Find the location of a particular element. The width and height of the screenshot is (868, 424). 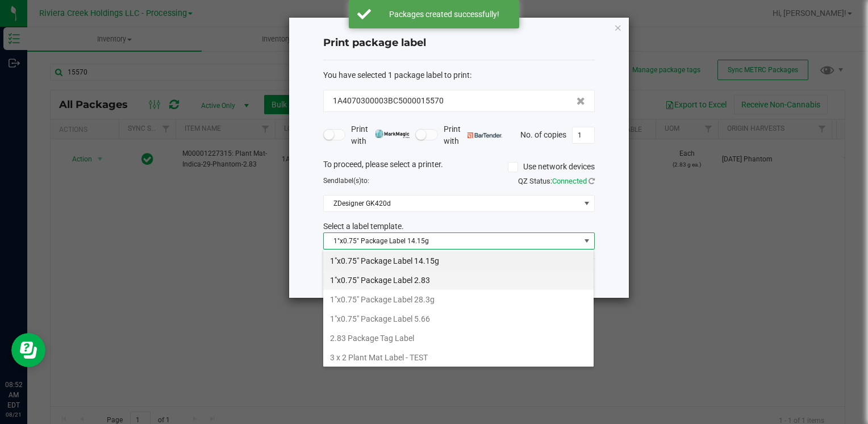

li: 1"x0.75" Package Label 2.83 is located at coordinates (459, 280).